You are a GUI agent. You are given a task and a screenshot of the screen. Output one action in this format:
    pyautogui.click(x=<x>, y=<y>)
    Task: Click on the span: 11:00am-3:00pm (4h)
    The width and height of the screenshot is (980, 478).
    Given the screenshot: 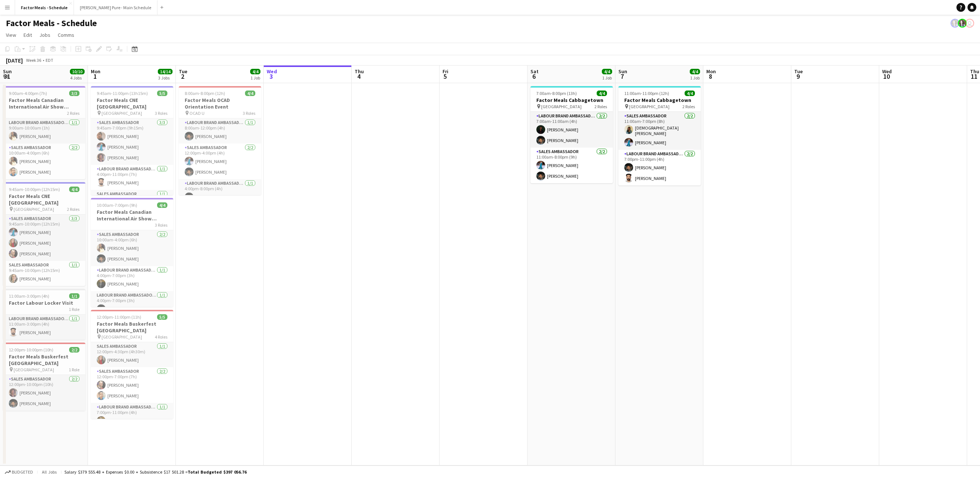 What is the action you would take?
    pyautogui.click(x=29, y=296)
    